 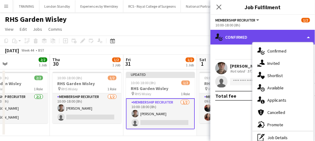 What do you see at coordinates (41, 50) in the screenshot?
I see `div: BST` at bounding box center [41, 50].